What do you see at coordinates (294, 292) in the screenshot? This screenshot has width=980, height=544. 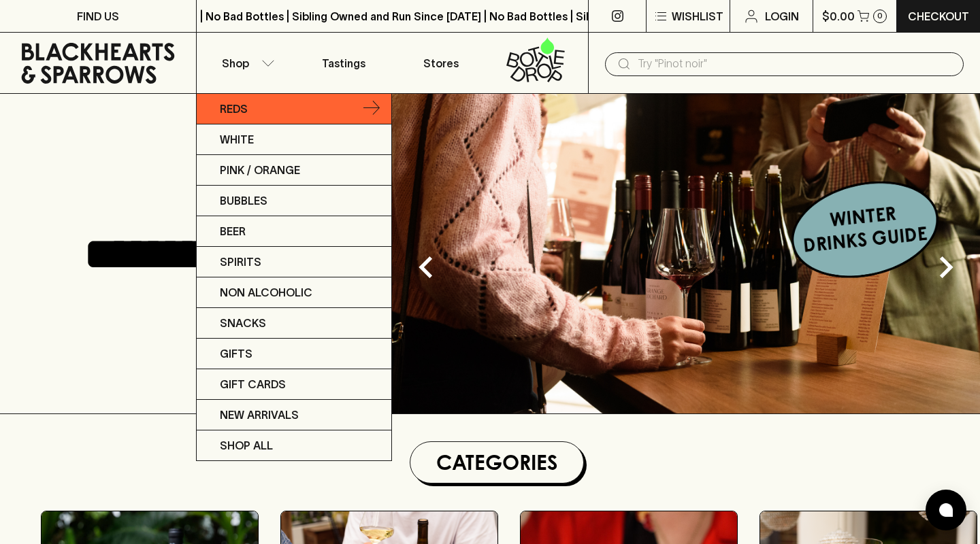 I see `a: Non Alcoholic` at bounding box center [294, 292].